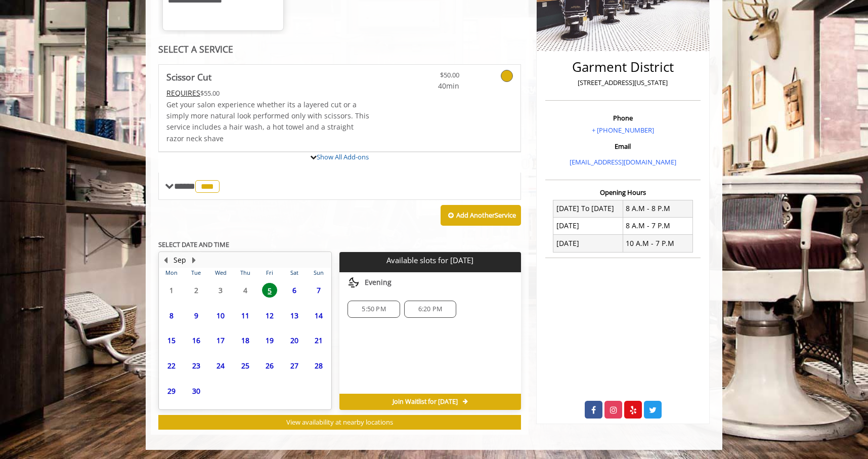  What do you see at coordinates (343, 157) in the screenshot?
I see `a: Show All Add-ons` at bounding box center [343, 157].